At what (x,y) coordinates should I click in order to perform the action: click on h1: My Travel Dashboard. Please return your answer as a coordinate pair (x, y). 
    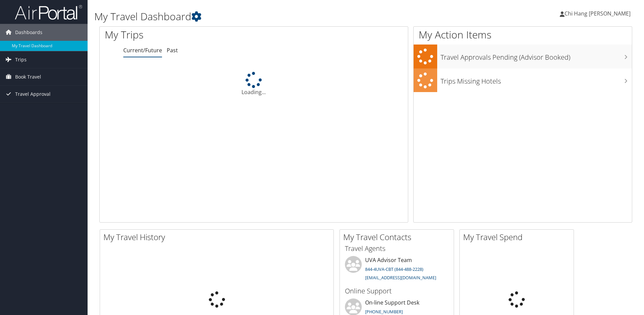
    Looking at the image, I should click on (275, 17).